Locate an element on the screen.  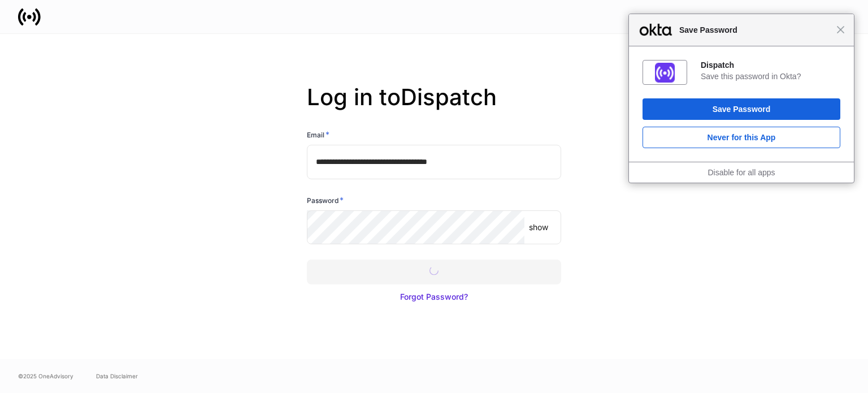
a: Disable for all apps is located at coordinates (741, 173).